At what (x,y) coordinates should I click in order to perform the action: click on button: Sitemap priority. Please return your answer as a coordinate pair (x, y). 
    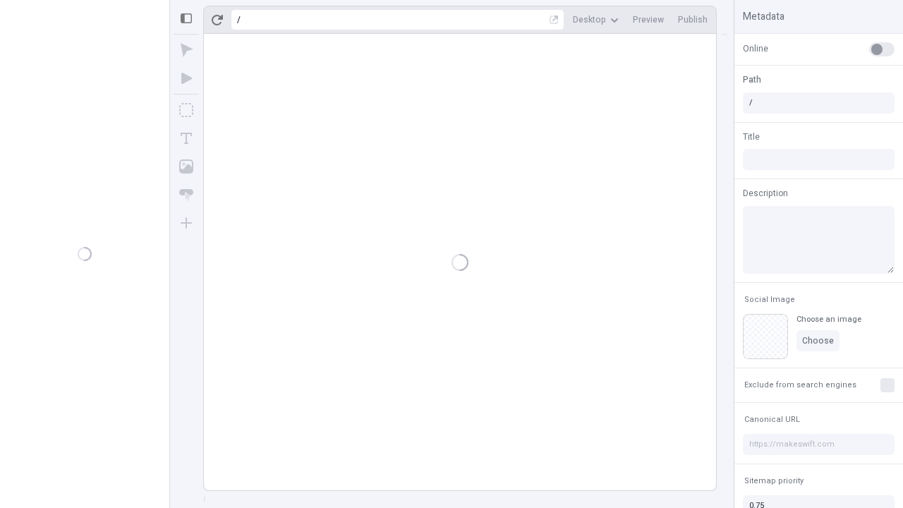
    Looking at the image, I should click on (773, 481).